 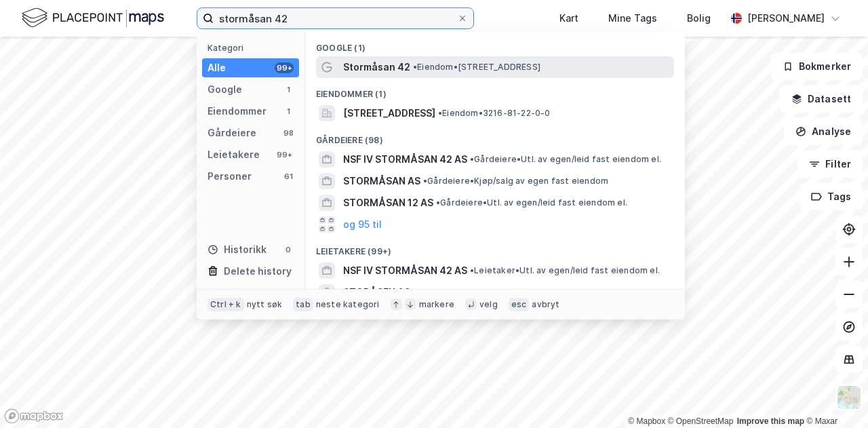 I want to click on div: Google, so click(x=225, y=89).